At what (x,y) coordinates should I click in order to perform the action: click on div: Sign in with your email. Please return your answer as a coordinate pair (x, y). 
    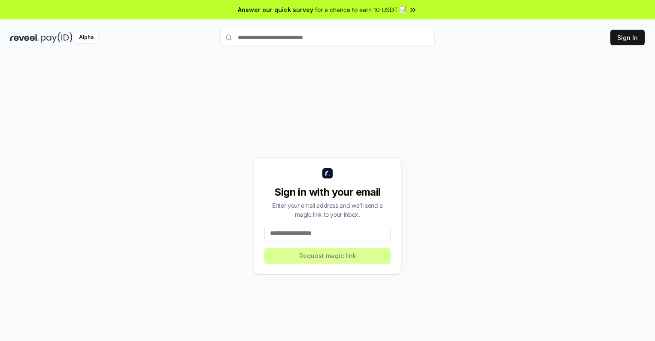
    Looking at the image, I should click on (328, 192).